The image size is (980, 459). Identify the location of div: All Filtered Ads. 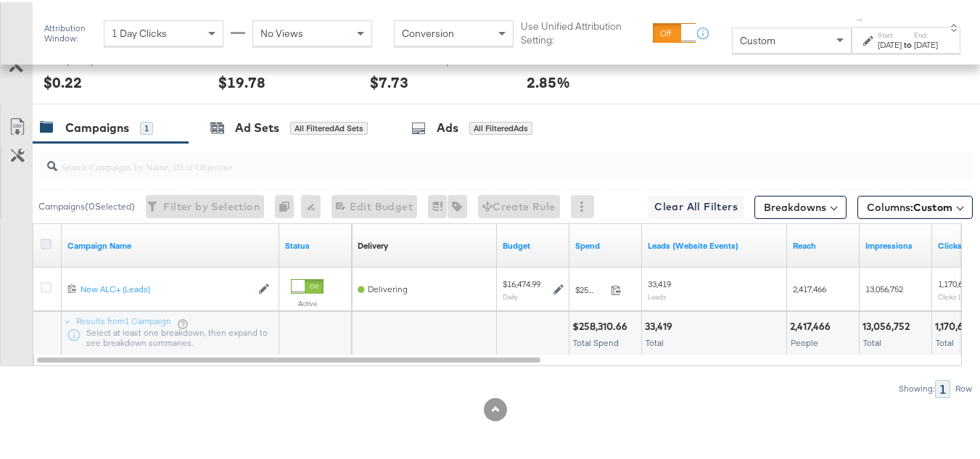
(501, 126).